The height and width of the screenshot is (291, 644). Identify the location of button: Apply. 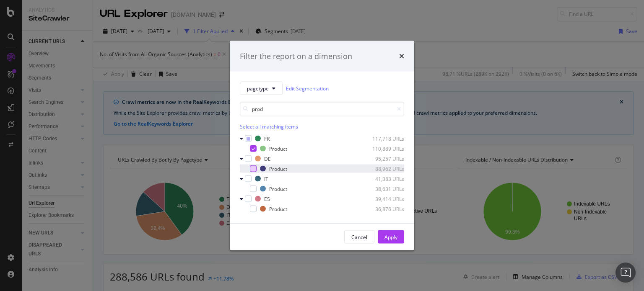
(391, 237).